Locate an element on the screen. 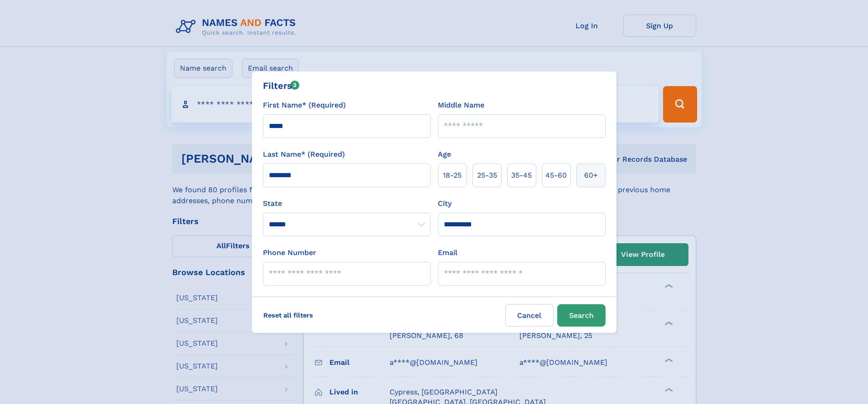 The image size is (868, 404). label: Email is located at coordinates (448, 253).